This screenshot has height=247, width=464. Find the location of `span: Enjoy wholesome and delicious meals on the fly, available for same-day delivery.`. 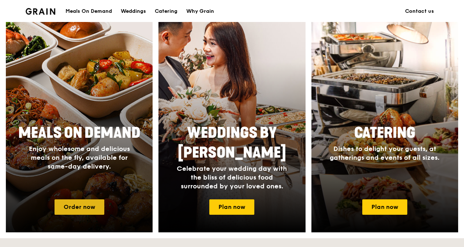

span: Enjoy wholesome and delicious meals on the fly, available for same-day delivery. is located at coordinates (79, 157).